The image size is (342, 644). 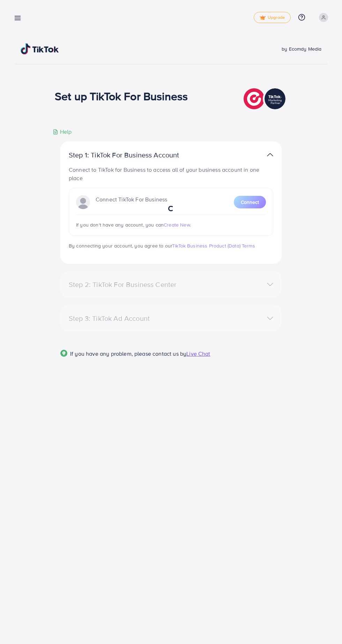 What do you see at coordinates (272, 18) in the screenshot?
I see `a: tickUpgrade` at bounding box center [272, 18].